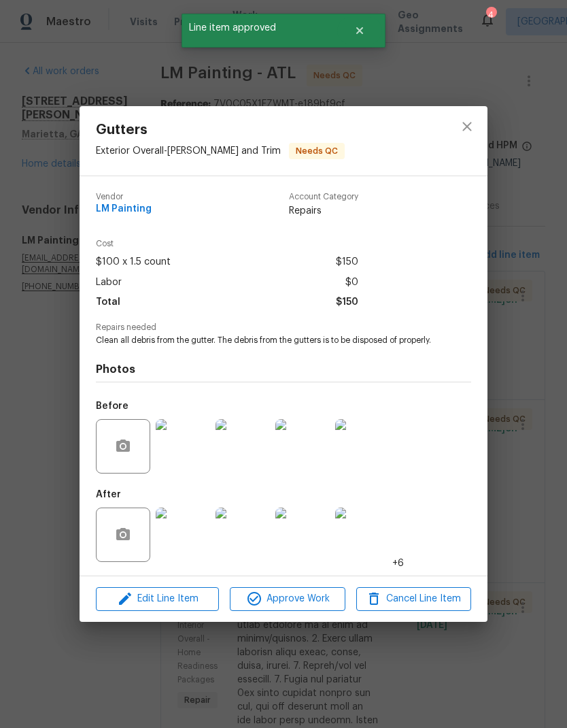 The width and height of the screenshot is (567, 728). What do you see at coordinates (124, 196) in the screenshot?
I see `span: Vendor` at bounding box center [124, 196].